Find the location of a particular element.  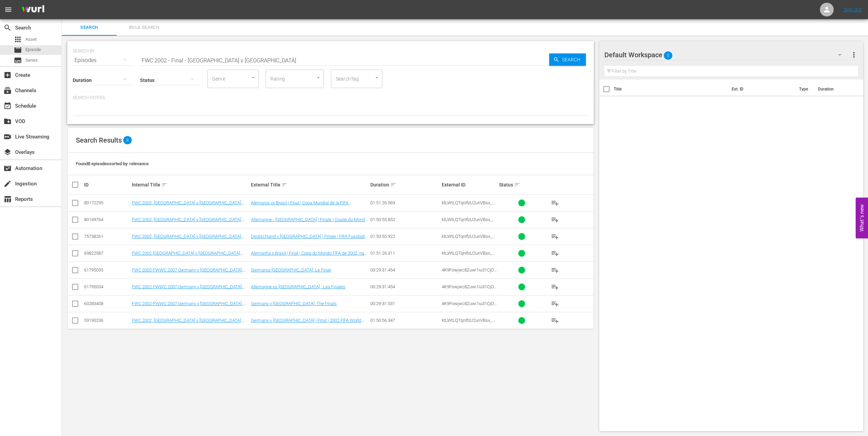

a: Sign Out is located at coordinates (852, 9).